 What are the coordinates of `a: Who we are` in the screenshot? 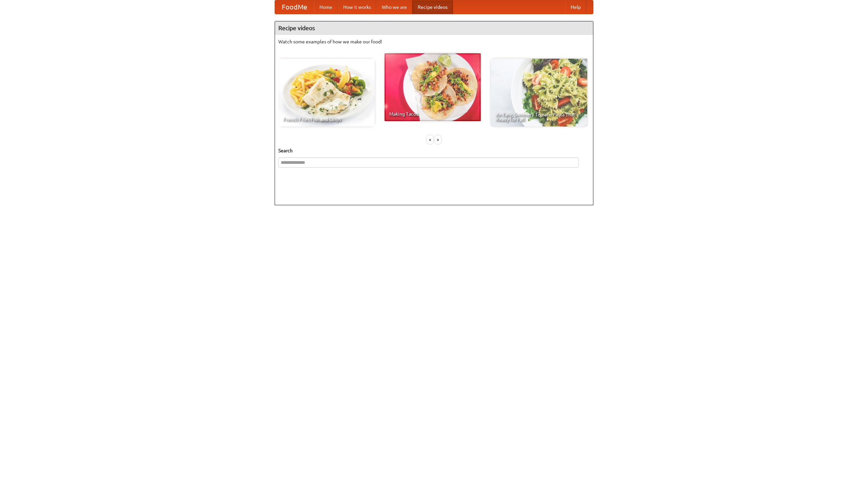 It's located at (394, 8).